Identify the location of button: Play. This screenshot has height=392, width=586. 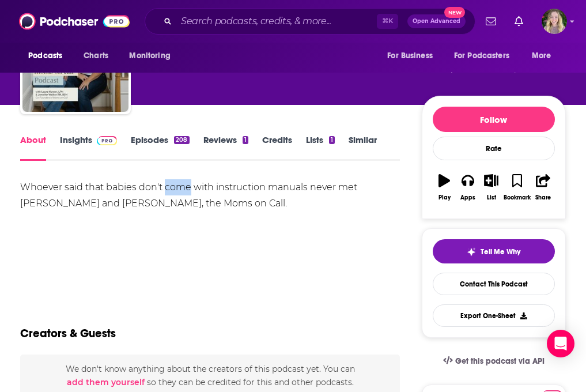
(444, 187).